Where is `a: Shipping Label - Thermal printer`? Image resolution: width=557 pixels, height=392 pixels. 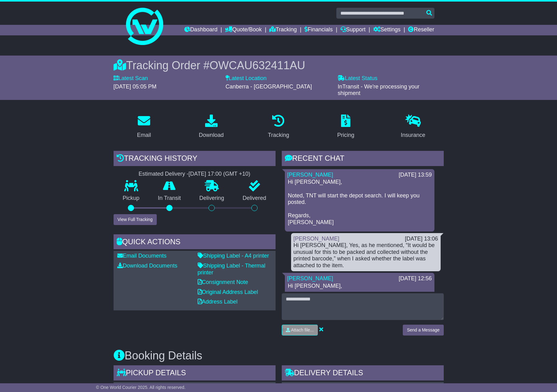
a: Shipping Label - Thermal printer is located at coordinates (232, 269).